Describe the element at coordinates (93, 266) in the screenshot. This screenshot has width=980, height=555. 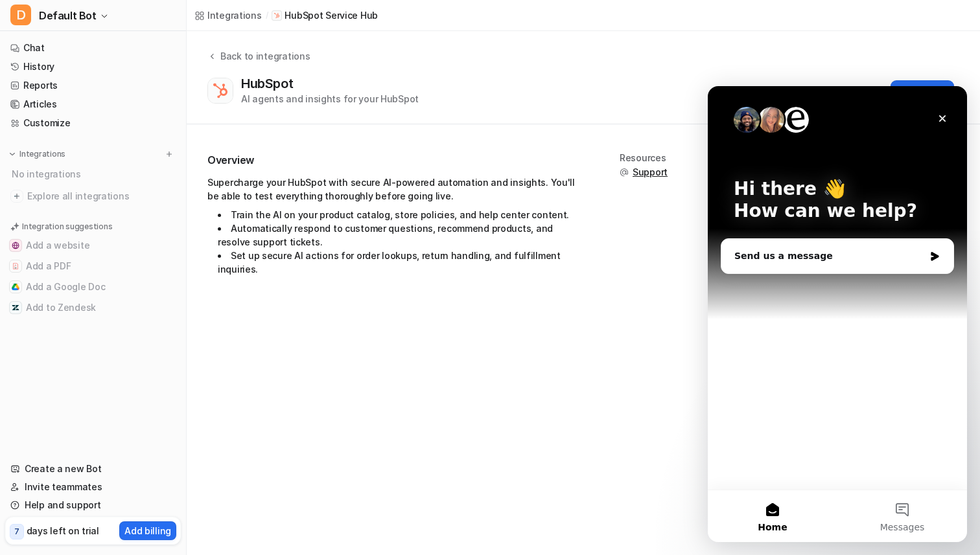
I see `button: Add a PDFAdd a PDF` at that location.